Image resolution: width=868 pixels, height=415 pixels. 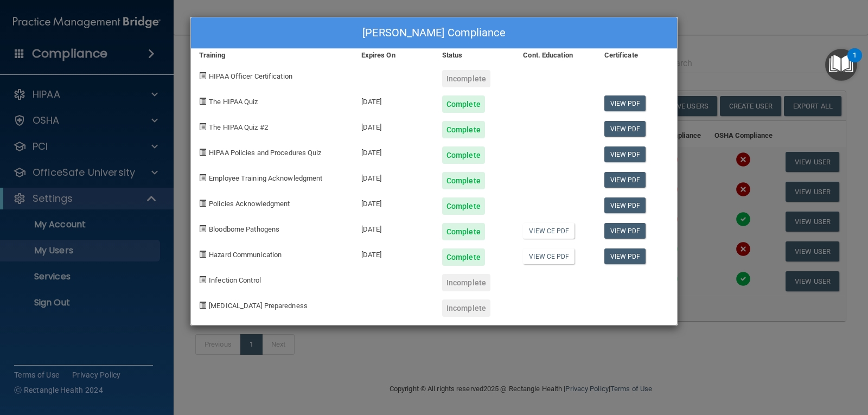 I want to click on span: Infection Control, so click(x=235, y=280).